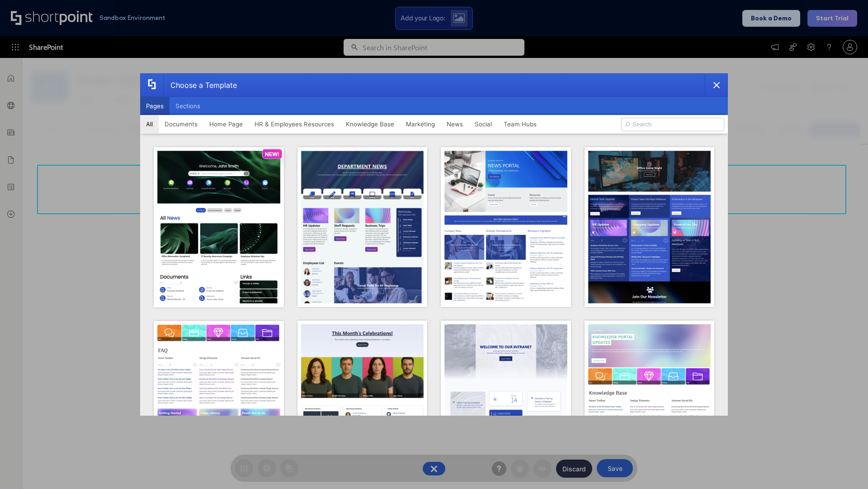  Describe the element at coordinates (421, 124) in the screenshot. I see `button: Marketing` at that location.